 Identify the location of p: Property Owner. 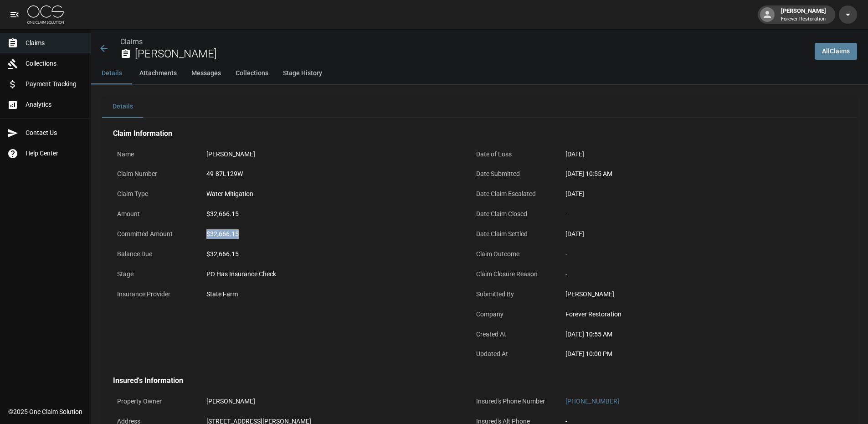
(154, 401).